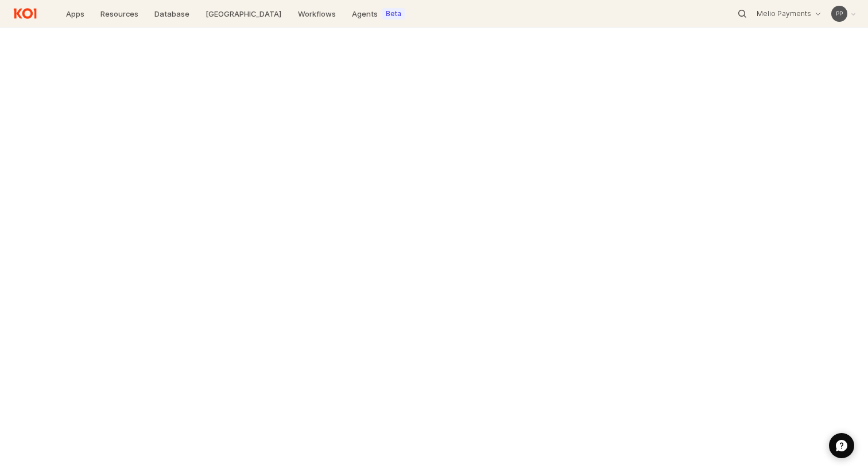  What do you see at coordinates (75, 14) in the screenshot?
I see `a: Apps` at bounding box center [75, 14].